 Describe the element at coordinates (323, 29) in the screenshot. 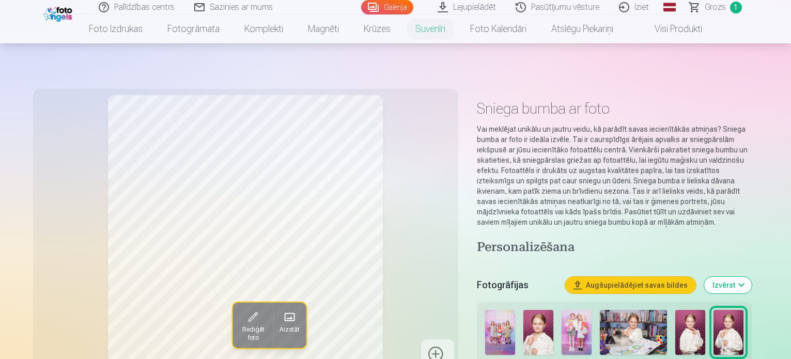

I see `a: Magnēti` at that location.